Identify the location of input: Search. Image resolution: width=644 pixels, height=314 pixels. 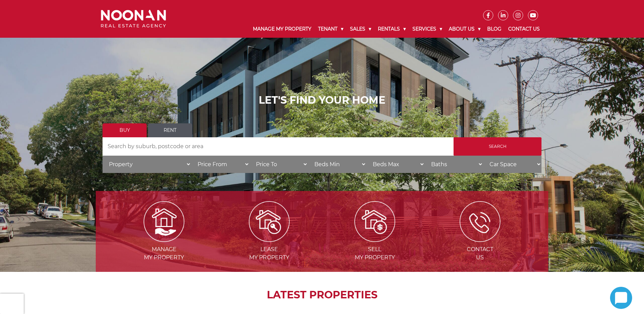
(497, 146).